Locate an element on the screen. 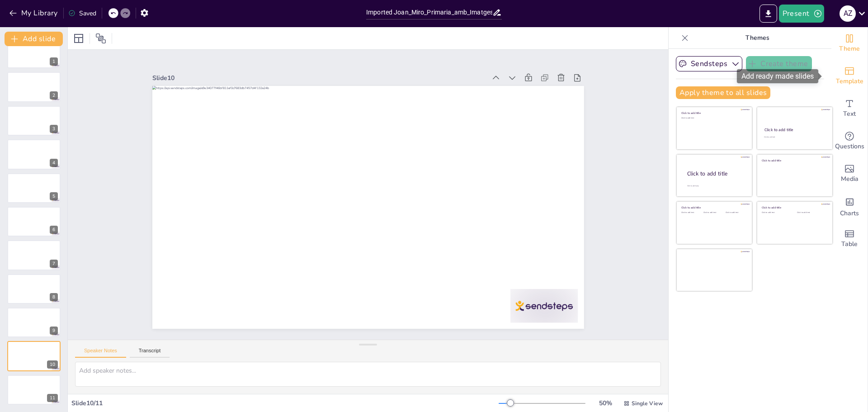  button: Sendsteps is located at coordinates (709, 64).